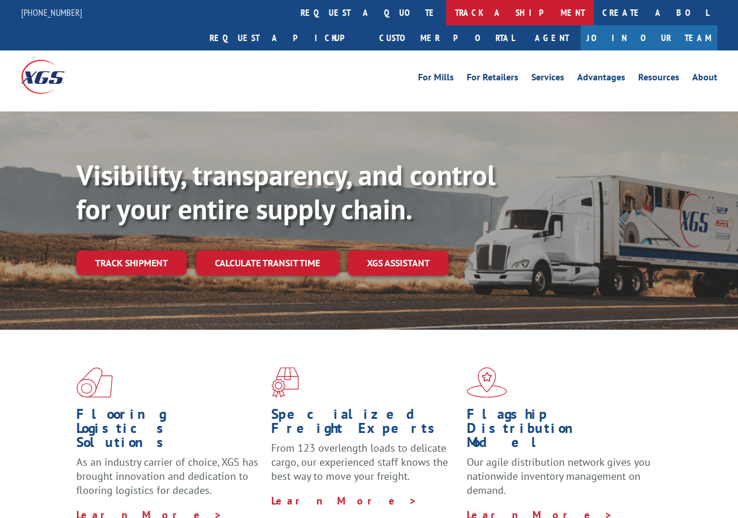  Describe the element at coordinates (364, 424) in the screenshot. I see `h1: Specialized Freight Experts` at that location.